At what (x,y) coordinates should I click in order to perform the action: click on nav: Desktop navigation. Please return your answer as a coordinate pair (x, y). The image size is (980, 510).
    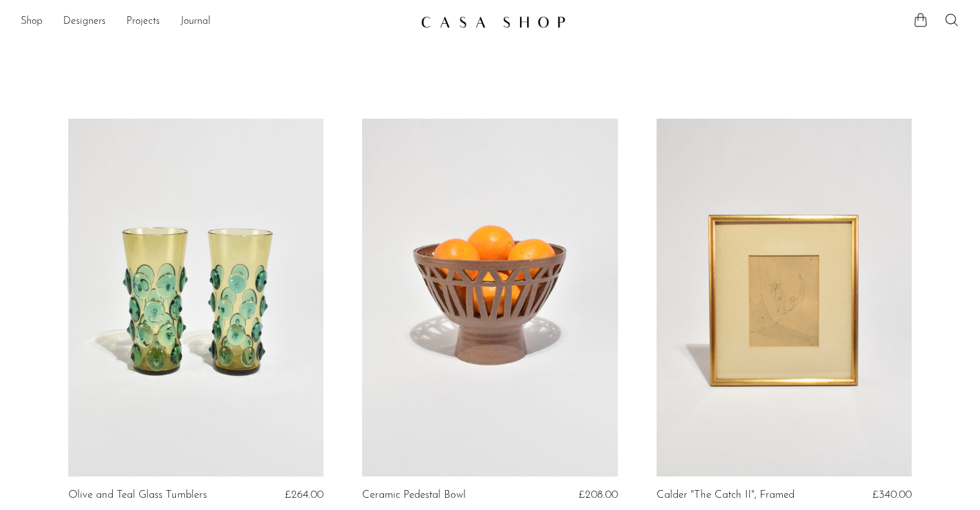
    Looking at the image, I should click on (215, 22).